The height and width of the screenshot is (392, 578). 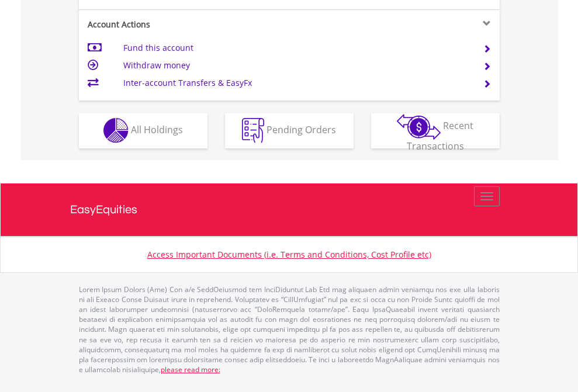 I want to click on p: Lorem Ipsum Dolors (Ame) Con a/e SeddOeiusmod tem InciDiduntut Lab Etd mag aliquaen admin veniamq..., so click(x=289, y=329).